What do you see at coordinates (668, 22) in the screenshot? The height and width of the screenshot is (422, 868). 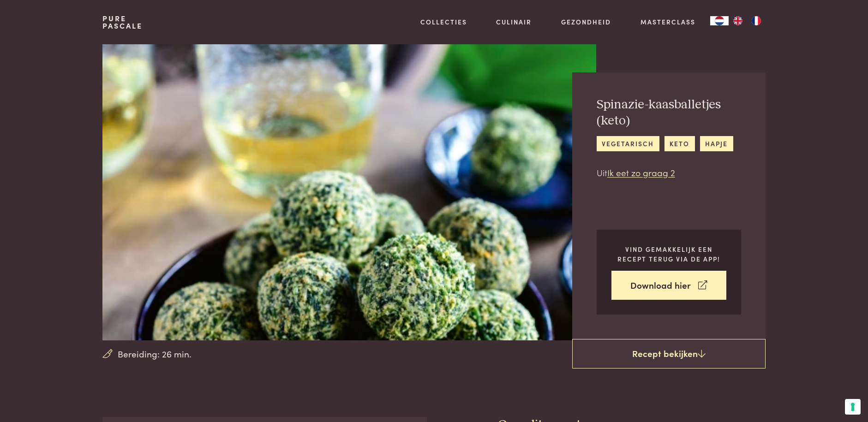 I see `a: Masterclass` at bounding box center [668, 22].